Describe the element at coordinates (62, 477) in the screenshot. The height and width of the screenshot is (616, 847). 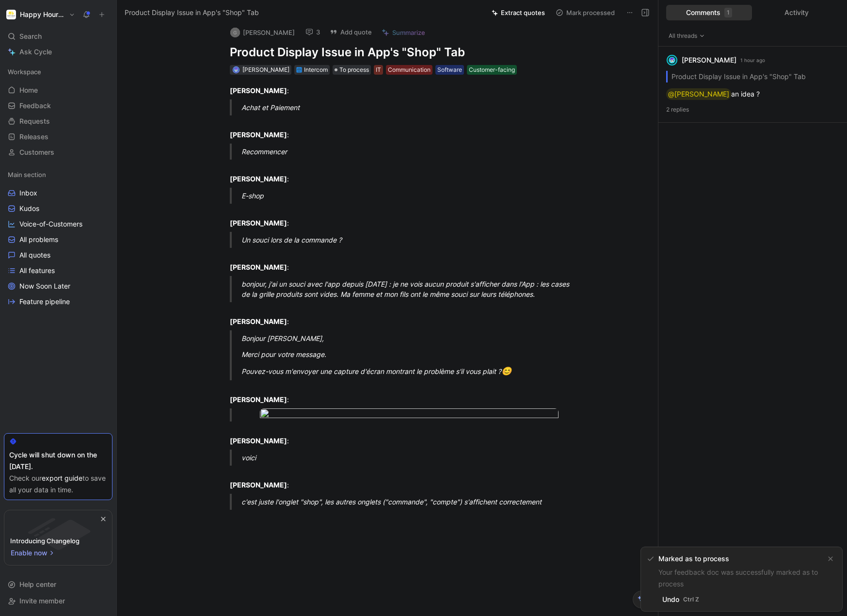
I see `a: export guide` at that location.